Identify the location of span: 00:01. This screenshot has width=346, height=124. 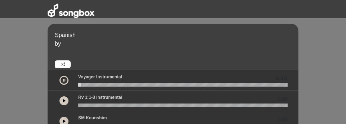
(281, 78).